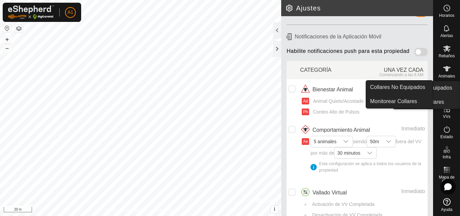 This screenshot has height=216, width=460. What do you see at coordinates (447, 157) in the screenshot?
I see `span: Infra` at bounding box center [447, 157].